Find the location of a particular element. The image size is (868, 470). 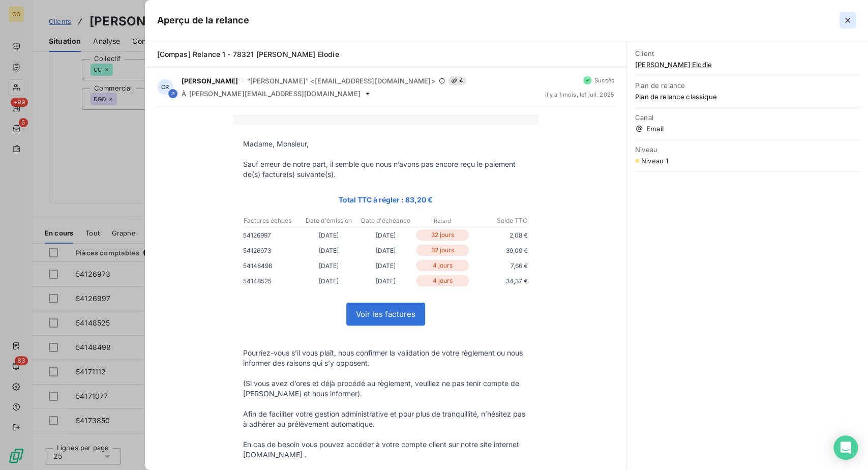

p: Date d'émission is located at coordinates (329, 221).